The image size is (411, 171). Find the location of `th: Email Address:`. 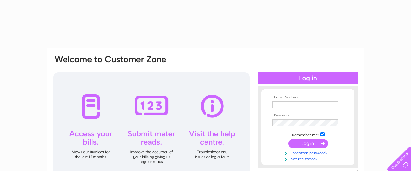

th: Email Address: is located at coordinates (308, 98).